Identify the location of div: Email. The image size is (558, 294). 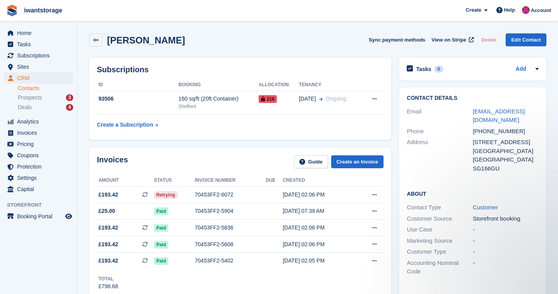
(440, 116).